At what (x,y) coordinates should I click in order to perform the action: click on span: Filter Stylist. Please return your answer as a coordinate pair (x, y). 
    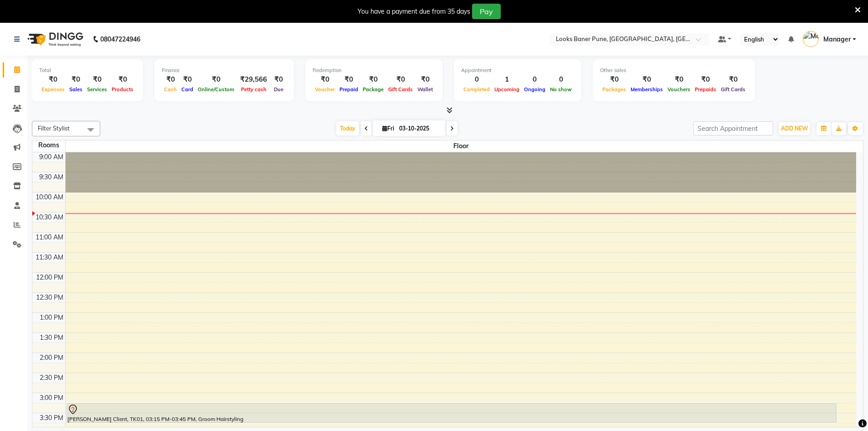
    Looking at the image, I should click on (54, 128).